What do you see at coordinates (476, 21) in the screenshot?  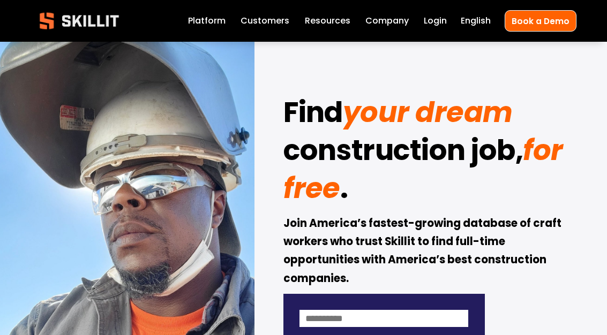 I see `span: English` at bounding box center [476, 21].